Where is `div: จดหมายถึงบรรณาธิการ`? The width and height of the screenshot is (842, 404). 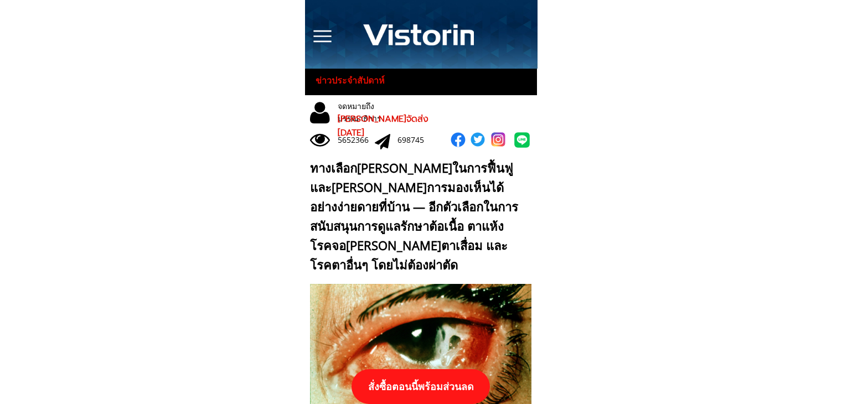
div: จดหมายถึงบรรณาธิการ is located at coordinates (378, 112).